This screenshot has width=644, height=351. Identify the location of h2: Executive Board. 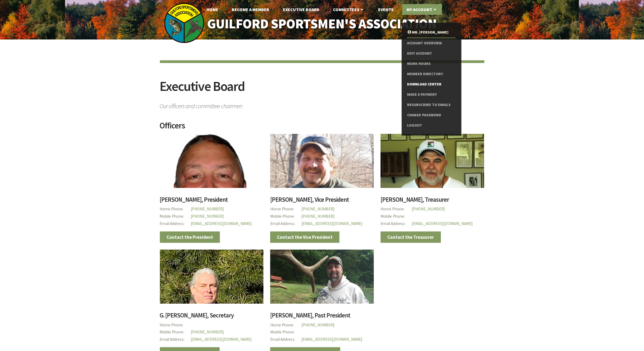
(322, 90).